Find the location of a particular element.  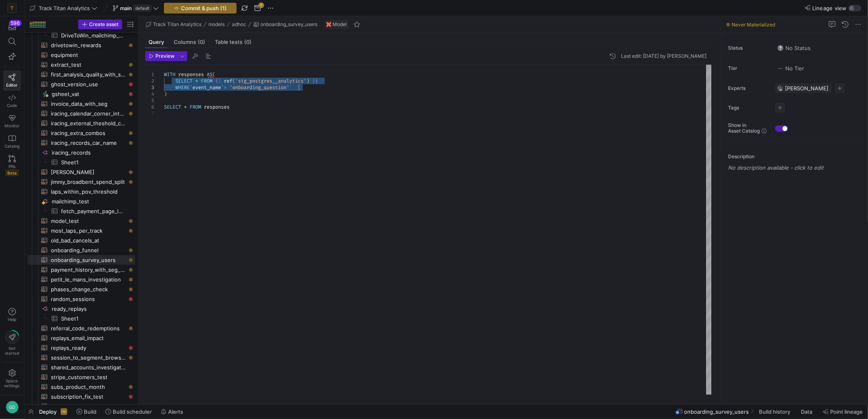

span: onboarding_survey_users is located at coordinates (717, 412).